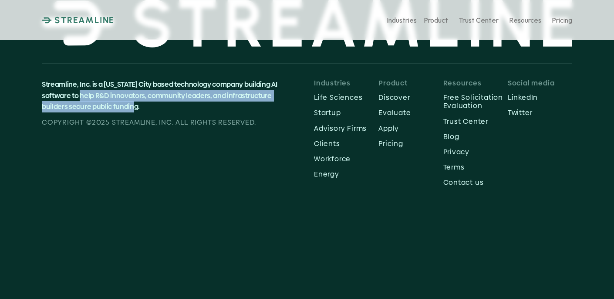 This screenshot has width=614, height=299. I want to click on p: Twitter, so click(540, 112).